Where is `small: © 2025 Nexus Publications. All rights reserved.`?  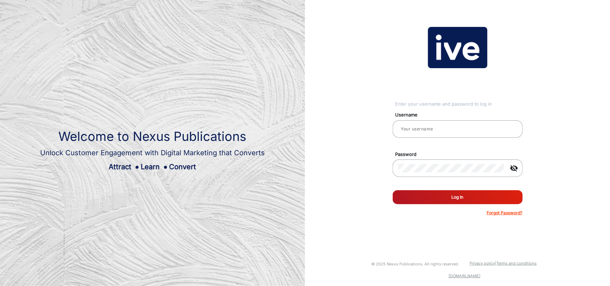
small: © 2025 Nexus Publications. All rights reserved. is located at coordinates (415, 264).